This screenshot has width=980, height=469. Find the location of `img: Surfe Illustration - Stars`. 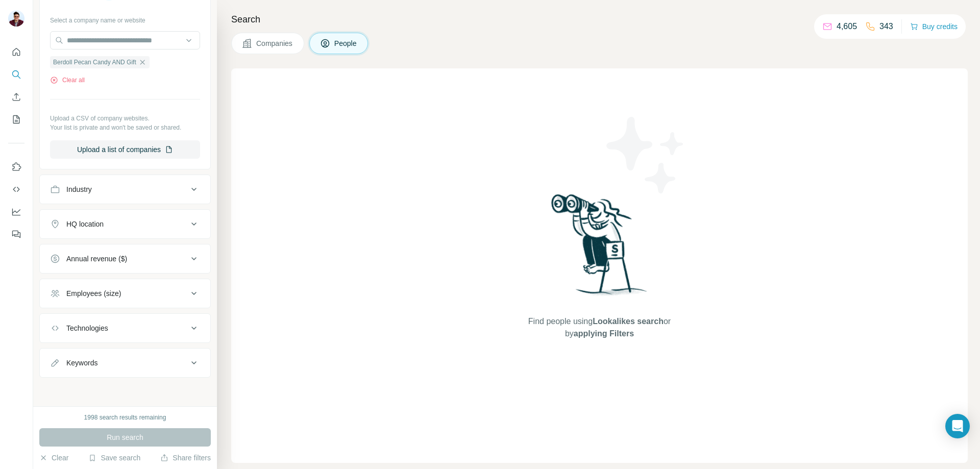

img: Surfe Illustration - Stars is located at coordinates (645, 155).